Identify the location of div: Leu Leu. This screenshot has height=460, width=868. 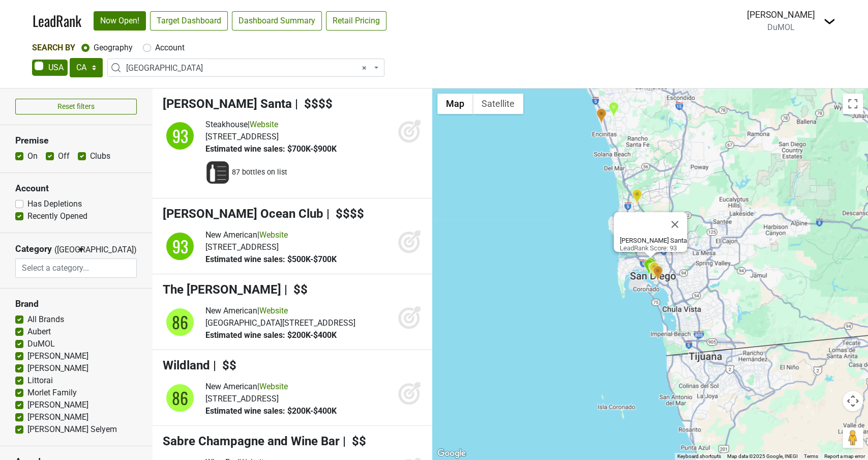
(601, 116).